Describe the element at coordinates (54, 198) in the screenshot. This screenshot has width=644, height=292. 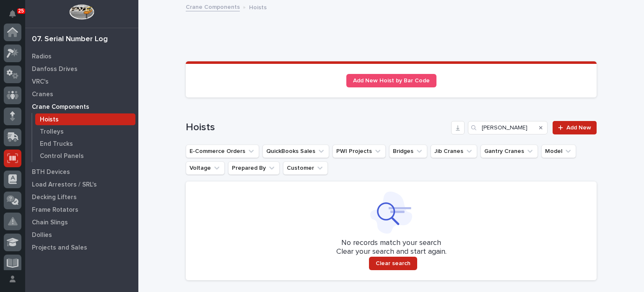
I see `p: Decking Lifters` at that location.